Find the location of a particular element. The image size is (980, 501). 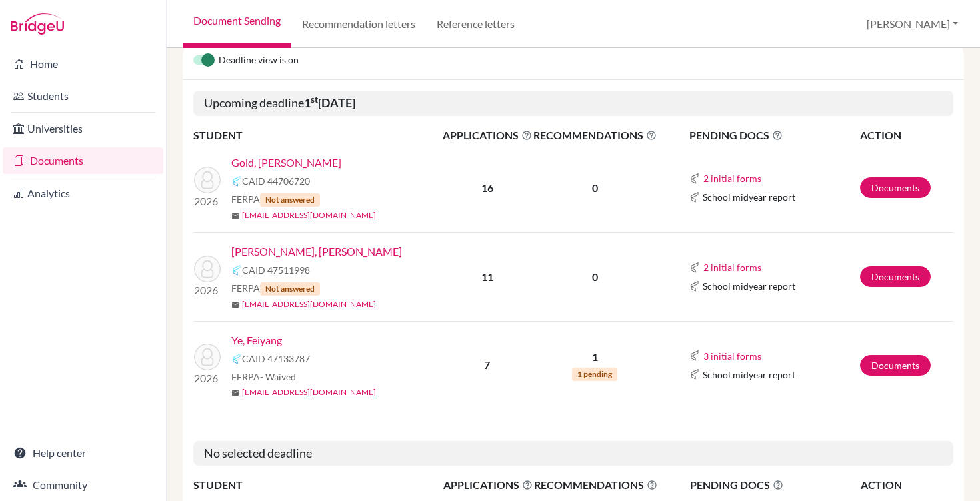

span: CAID 47511998 is located at coordinates (276, 269).